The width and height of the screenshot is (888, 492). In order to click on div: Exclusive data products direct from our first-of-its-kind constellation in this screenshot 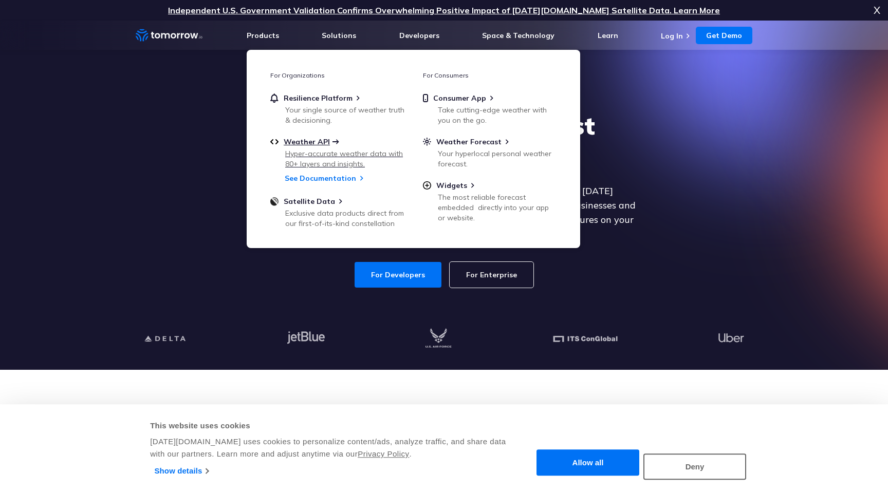, I will do `click(345, 218)`.